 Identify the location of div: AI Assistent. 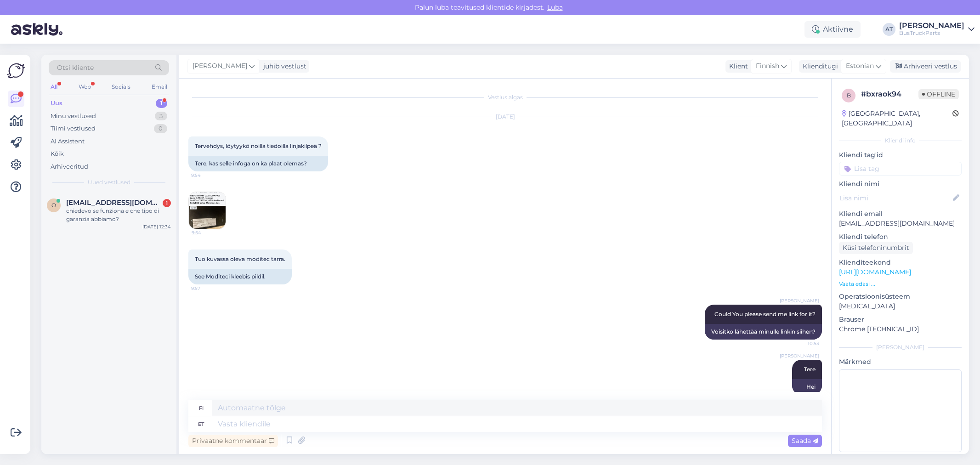
(68, 141).